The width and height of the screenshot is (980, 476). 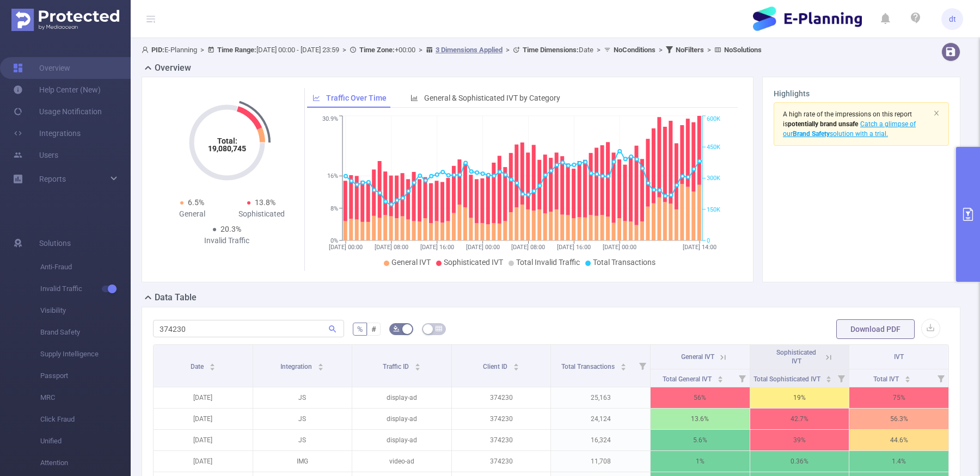 What do you see at coordinates (227, 149) in the screenshot?
I see `tspan: 19,080,745` at bounding box center [227, 149].